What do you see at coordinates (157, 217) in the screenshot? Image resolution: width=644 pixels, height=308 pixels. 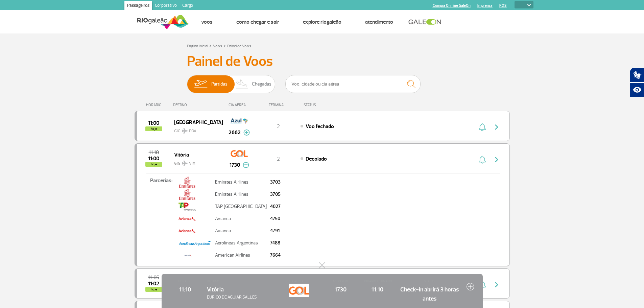 I see `p: Parcerias:` at bounding box center [157, 217].